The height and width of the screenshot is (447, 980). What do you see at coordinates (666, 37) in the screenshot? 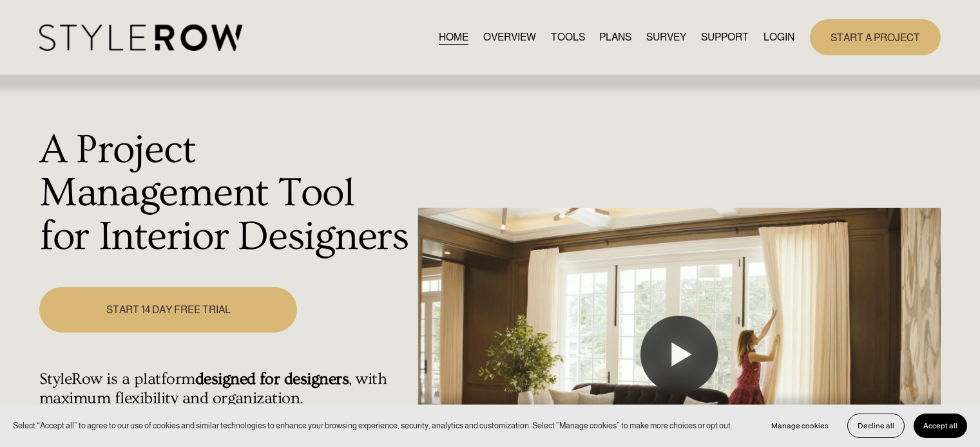
I see `a: SURVEY` at bounding box center [666, 37].